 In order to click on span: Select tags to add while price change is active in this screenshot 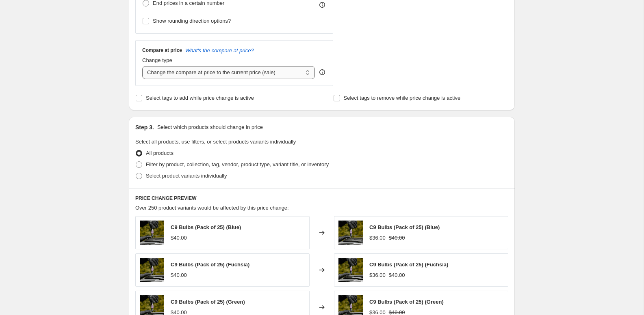, I will do `click(200, 98)`.